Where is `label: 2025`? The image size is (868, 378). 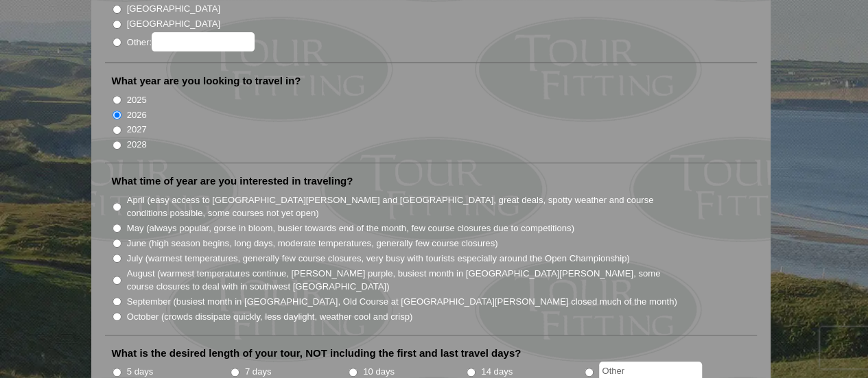 label: 2025 is located at coordinates (137, 100).